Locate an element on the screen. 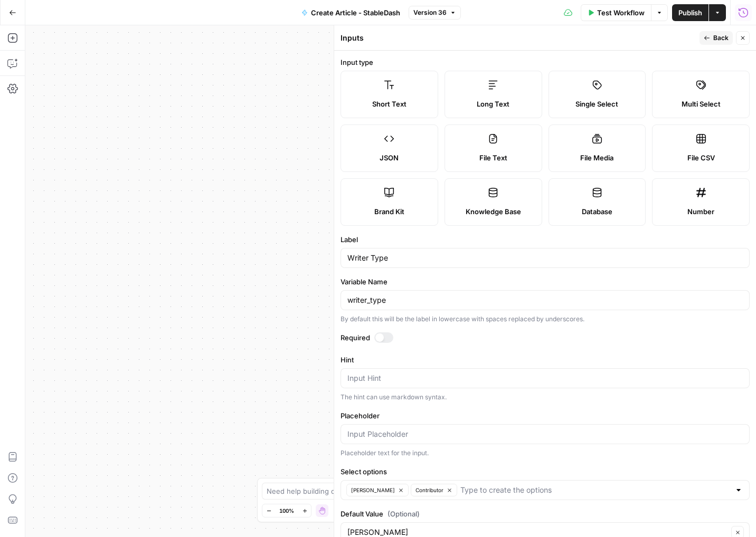 The image size is (756, 537). div: The hint can use markdown syntax. is located at coordinates (545, 397).